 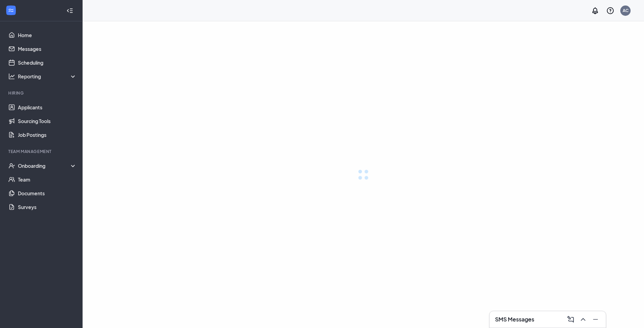 I want to click on a: Team, so click(x=47, y=179).